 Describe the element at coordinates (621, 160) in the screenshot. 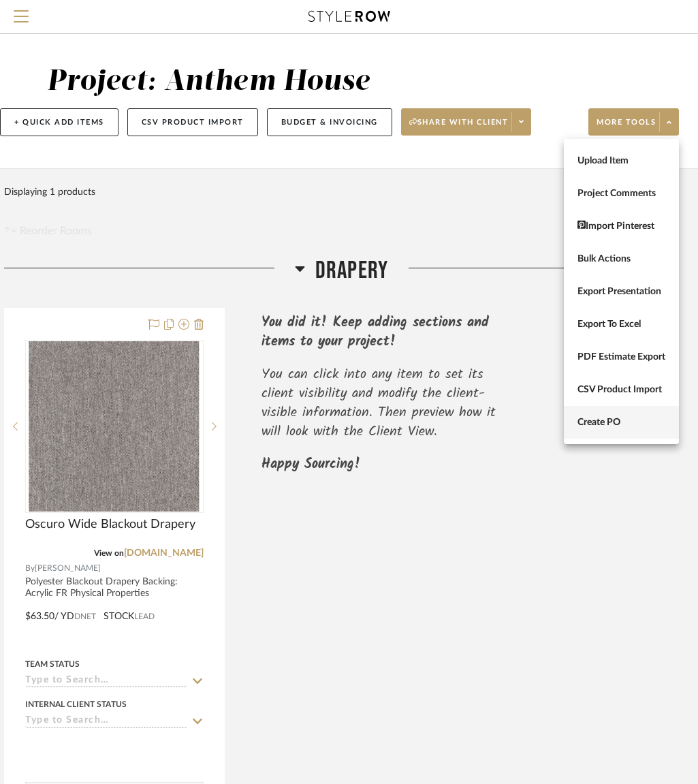

I see `span: Upload Item` at that location.